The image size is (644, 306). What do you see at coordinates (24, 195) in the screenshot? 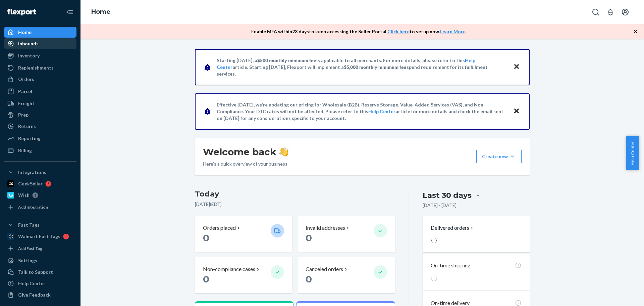
I see `div: Wish` at bounding box center [24, 195].